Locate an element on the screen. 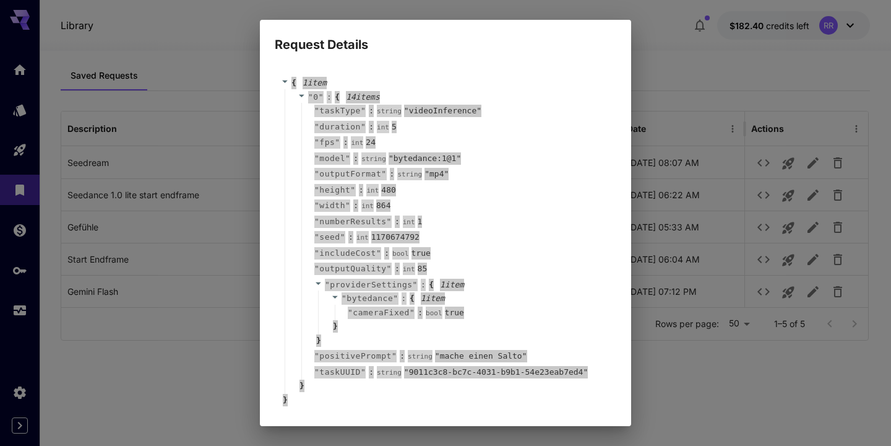 This screenshot has width=891, height=446. div: 24 is located at coordinates (363, 142).